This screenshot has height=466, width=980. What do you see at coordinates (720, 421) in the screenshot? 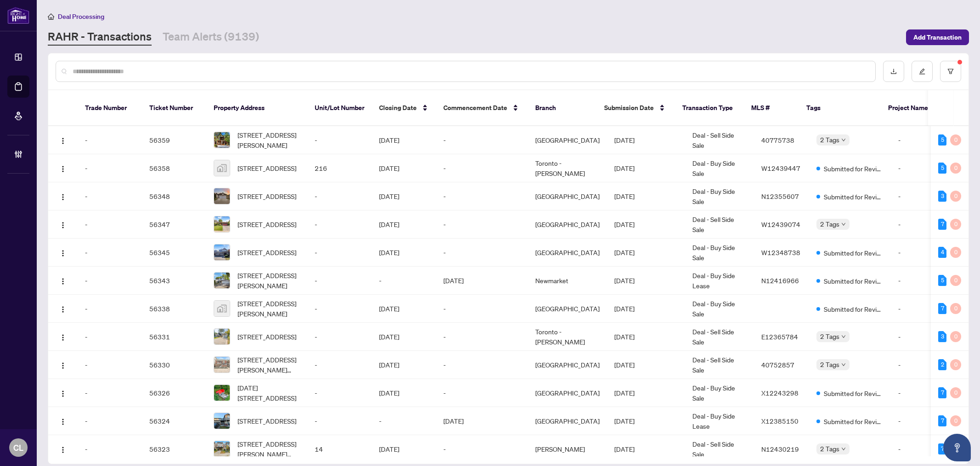
I see `td: Deal - Buy Side Lease` at bounding box center [720, 421].